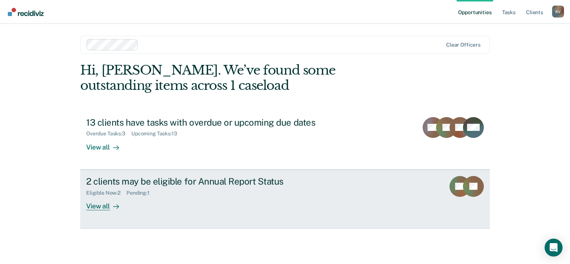  I want to click on a: 2 clients may be eligible for Annual Report StatusEligible Now:2Pending:1View all, so click(285, 199).